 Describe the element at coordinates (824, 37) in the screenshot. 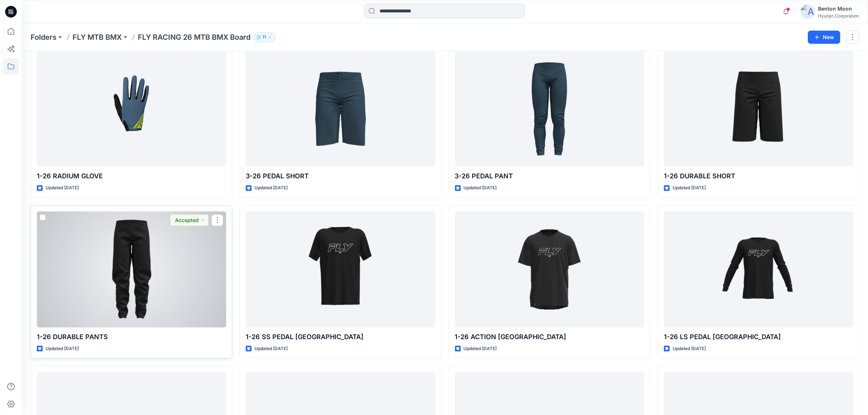

I see `button: New` at that location.